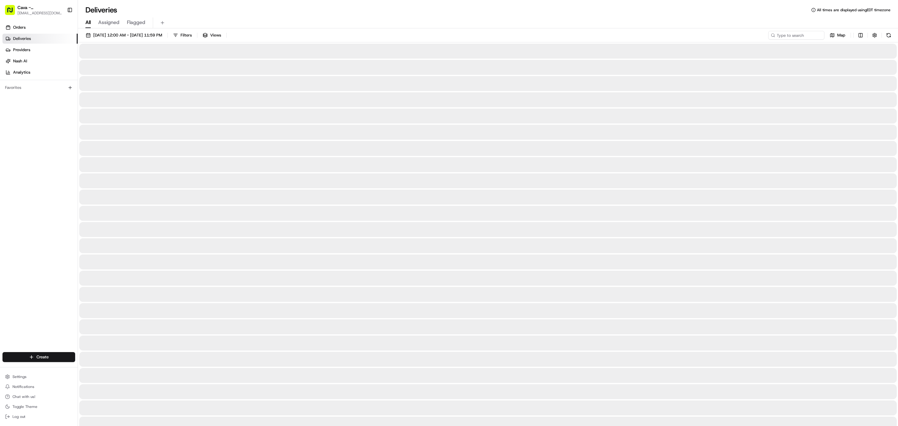 This screenshot has height=426, width=898. What do you see at coordinates (23, 387) in the screenshot?
I see `span: Notifications` at bounding box center [23, 387].